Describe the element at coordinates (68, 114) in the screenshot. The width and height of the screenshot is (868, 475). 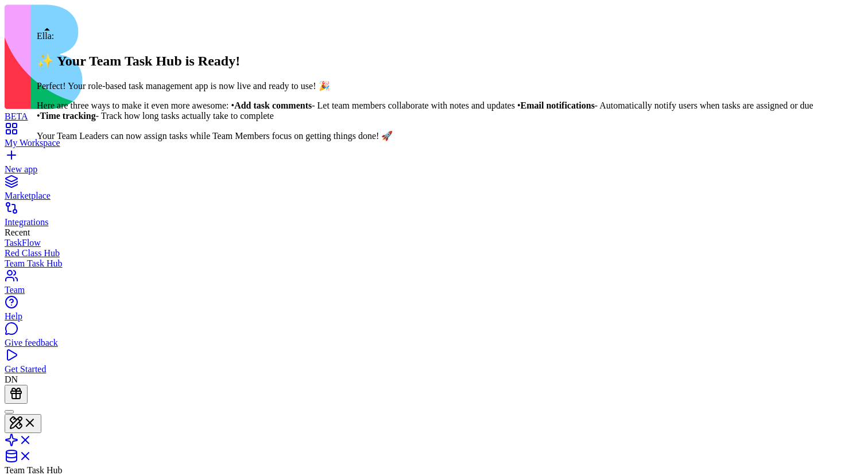
I see `strong: Time tracking` at that location.